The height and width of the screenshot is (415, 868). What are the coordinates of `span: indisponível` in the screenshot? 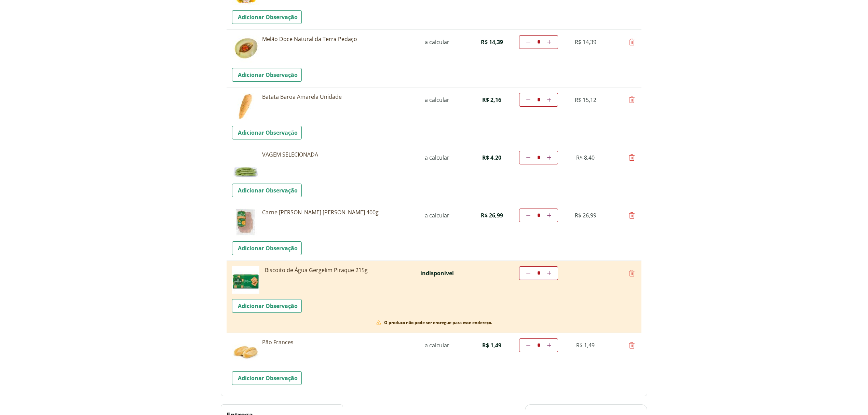 It's located at (437, 273).